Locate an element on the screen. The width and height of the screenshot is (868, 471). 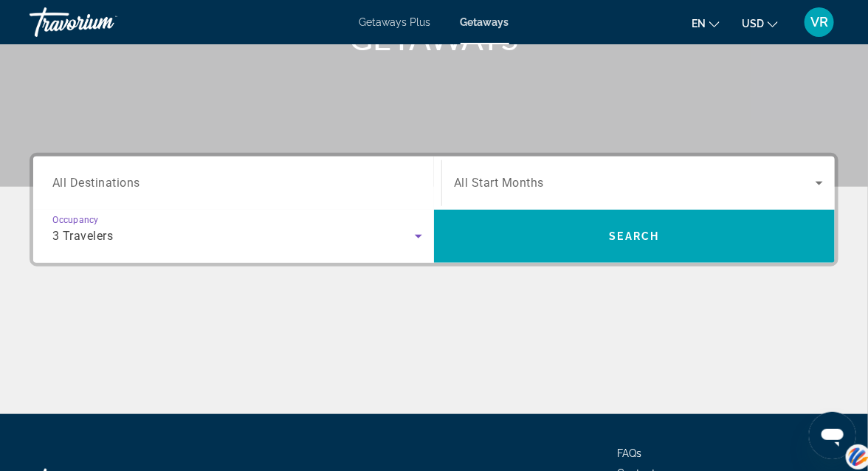
a: Travorium is located at coordinates (103, 22).